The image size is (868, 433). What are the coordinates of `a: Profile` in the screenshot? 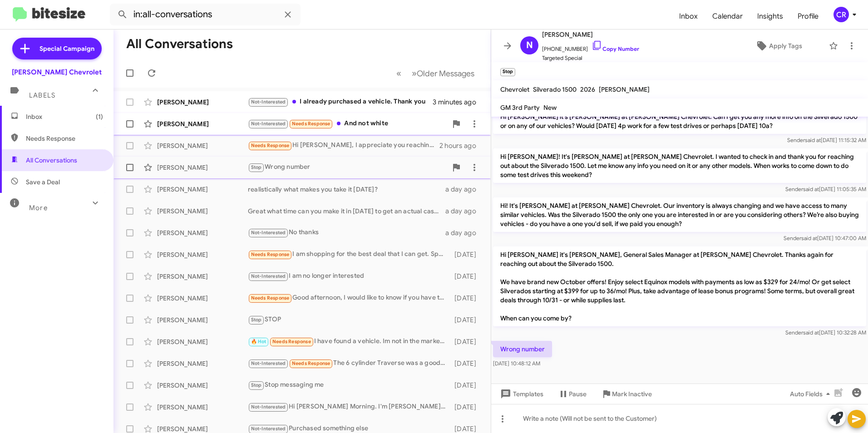 It's located at (808, 16).